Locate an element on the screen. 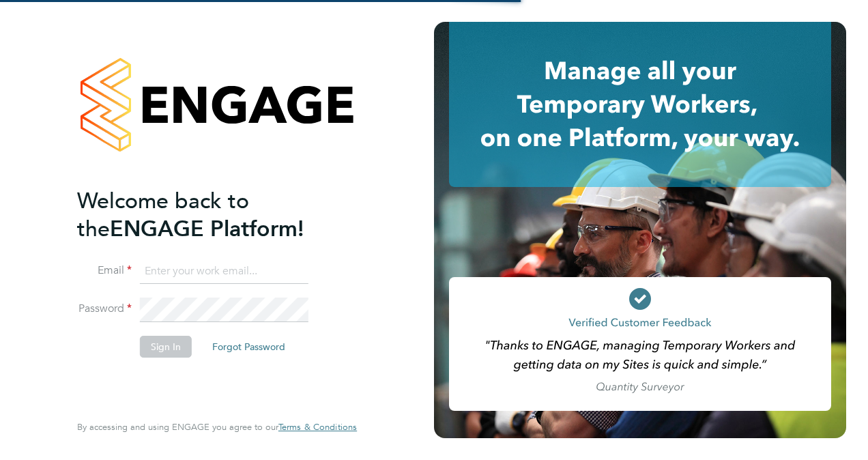 Image resolution: width=868 pixels, height=460 pixels. button: Sign In is located at coordinates (166, 347).